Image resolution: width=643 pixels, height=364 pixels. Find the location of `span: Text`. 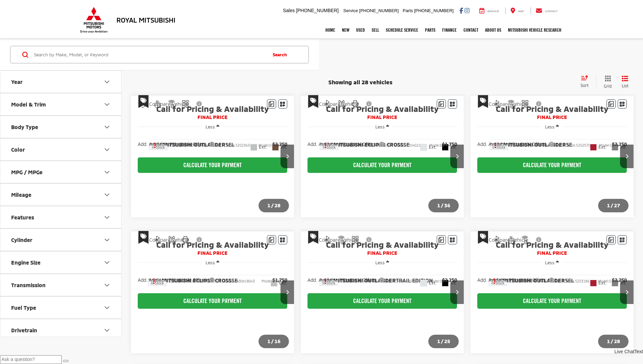

span: Text is located at coordinates (639, 352).